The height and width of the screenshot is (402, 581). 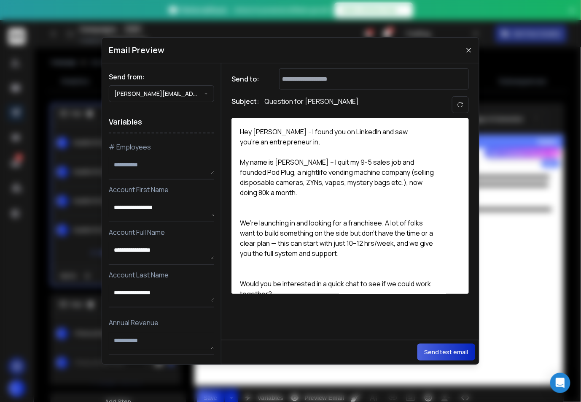 I want to click on div: Open Intercom Messenger, so click(x=561, y=383).